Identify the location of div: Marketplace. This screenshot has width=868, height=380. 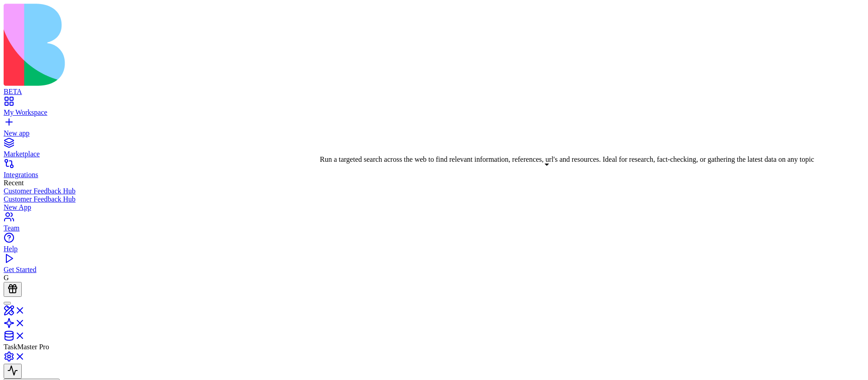
(434, 154).